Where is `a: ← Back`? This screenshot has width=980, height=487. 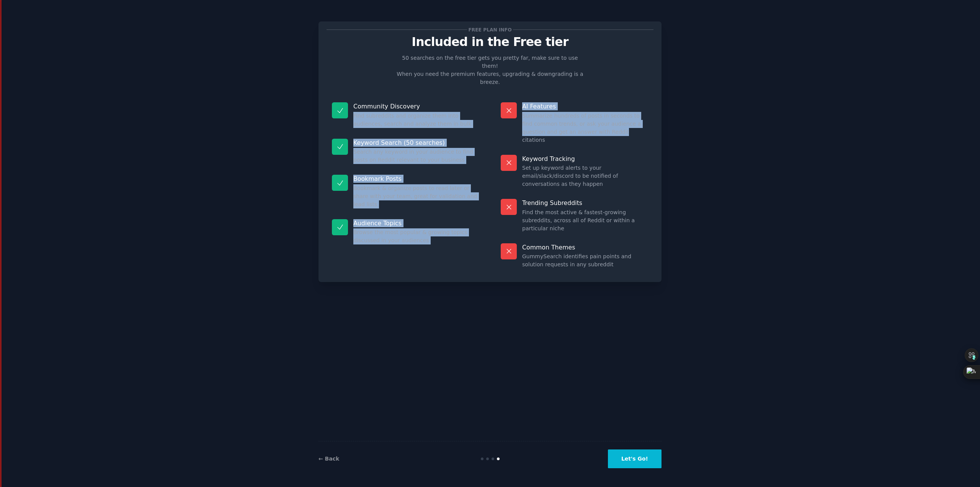 a: ← Back is located at coordinates (329, 458).